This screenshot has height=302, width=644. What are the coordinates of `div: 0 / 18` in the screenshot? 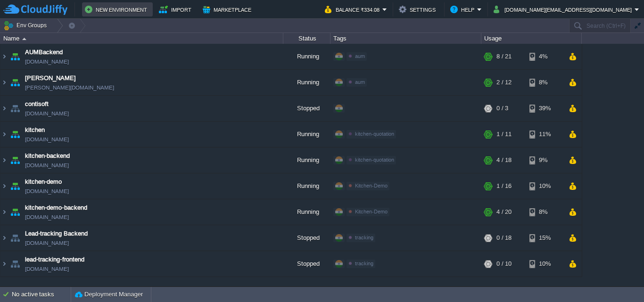 It's located at (504, 238).